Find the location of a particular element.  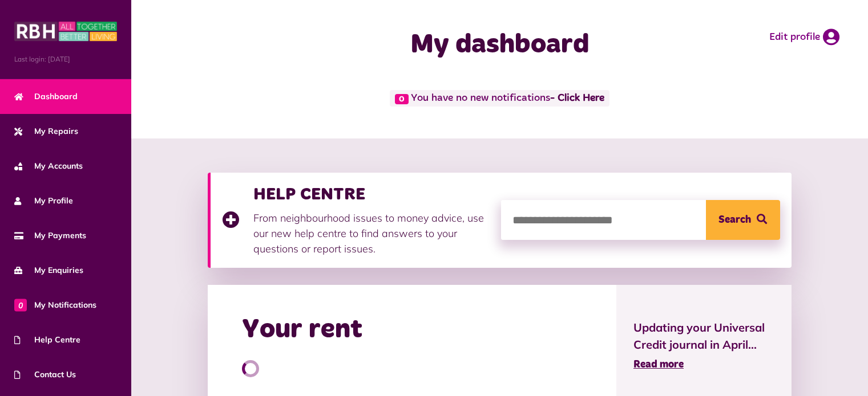

span: Contact Us is located at coordinates (45, 375).